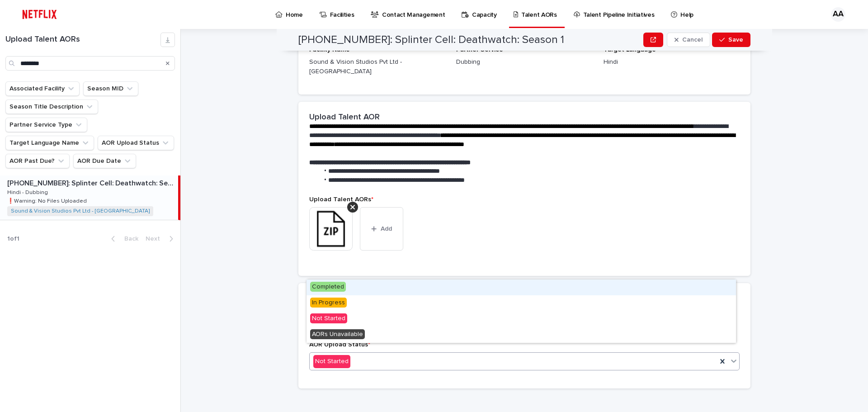  What do you see at coordinates (161, 239) in the screenshot?
I see `button: Next` at bounding box center [161, 239].